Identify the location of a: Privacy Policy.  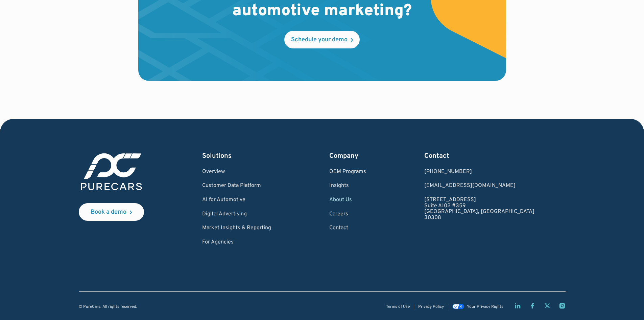
(431, 307).